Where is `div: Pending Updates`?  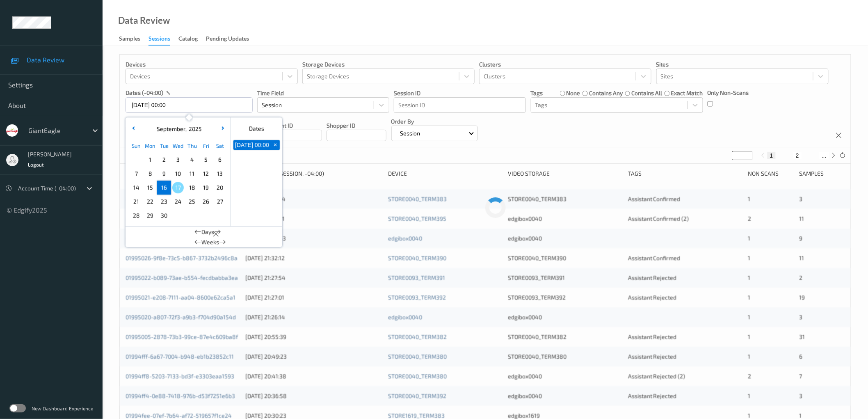
div: Pending Updates is located at coordinates (227, 39).